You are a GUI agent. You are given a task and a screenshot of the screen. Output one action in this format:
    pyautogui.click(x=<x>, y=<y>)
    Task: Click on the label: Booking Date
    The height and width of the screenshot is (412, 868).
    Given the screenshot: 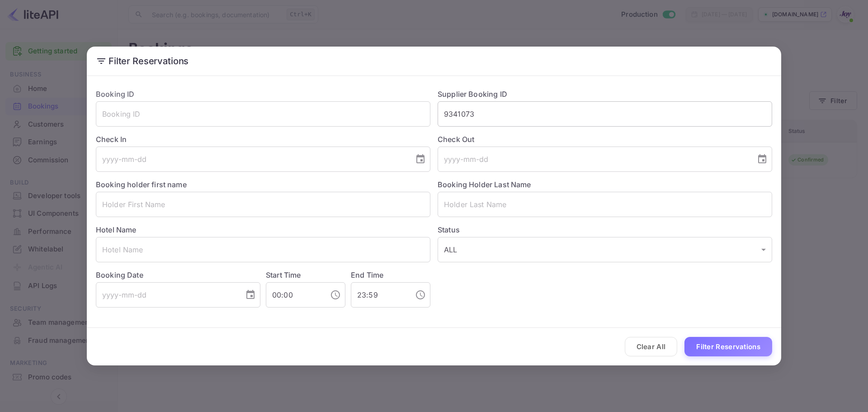 What is the action you would take?
    pyautogui.click(x=178, y=275)
    